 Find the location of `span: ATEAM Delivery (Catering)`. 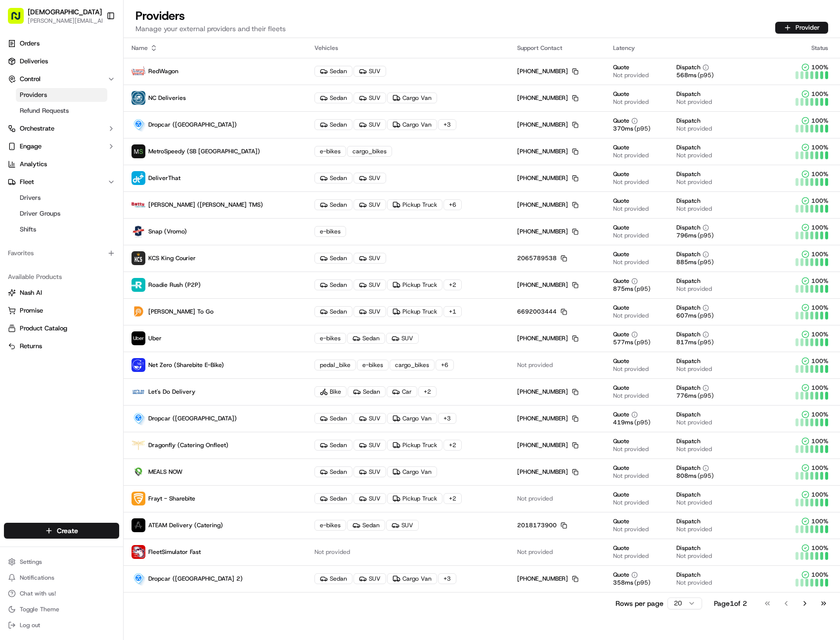

span: ATEAM Delivery (Catering) is located at coordinates (186, 525).